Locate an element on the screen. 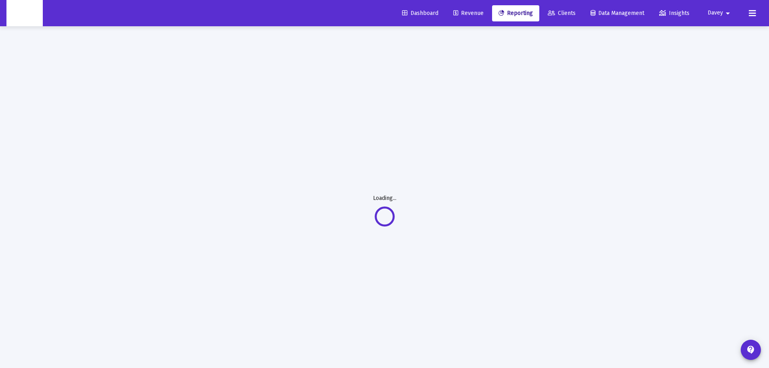  span: Data Management is located at coordinates (617, 13).